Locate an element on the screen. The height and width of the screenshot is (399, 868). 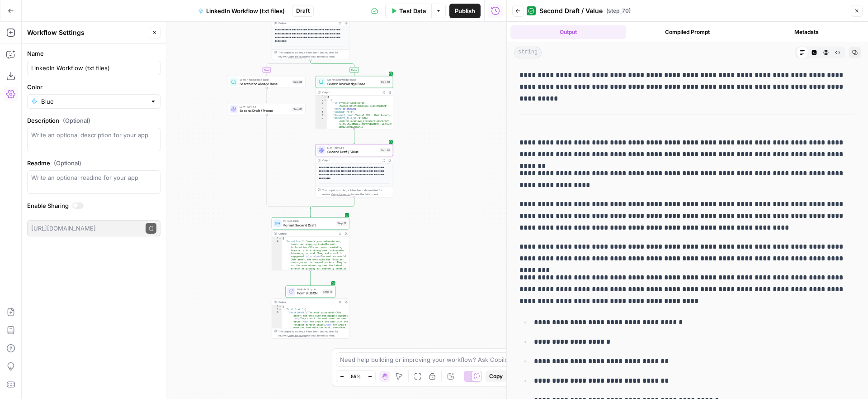
div: Step 69 is located at coordinates (385, 82).